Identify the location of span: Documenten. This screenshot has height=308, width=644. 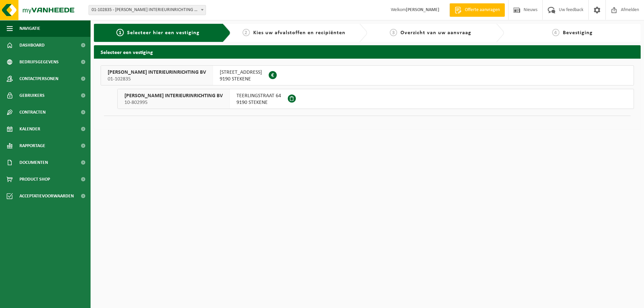
(34, 163).